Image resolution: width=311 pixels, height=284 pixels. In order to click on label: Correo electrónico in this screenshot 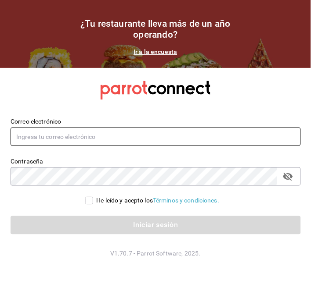, I will do `click(155, 122)`.